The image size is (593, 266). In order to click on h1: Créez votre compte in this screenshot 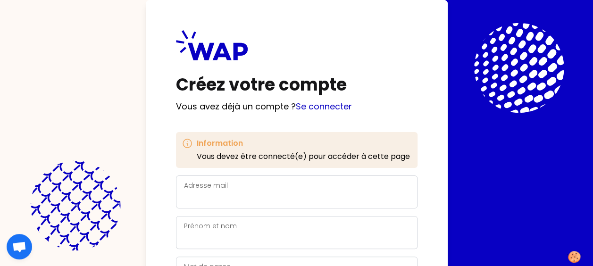, I will do `click(297, 85)`.